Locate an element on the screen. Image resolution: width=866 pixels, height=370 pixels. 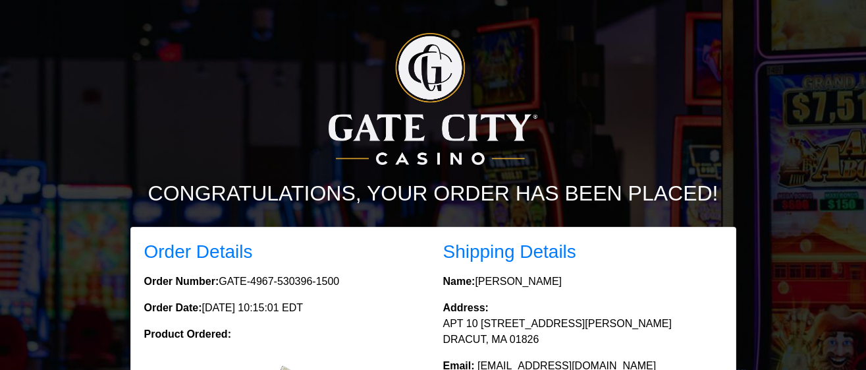
img: Logo is located at coordinates (433, 99).